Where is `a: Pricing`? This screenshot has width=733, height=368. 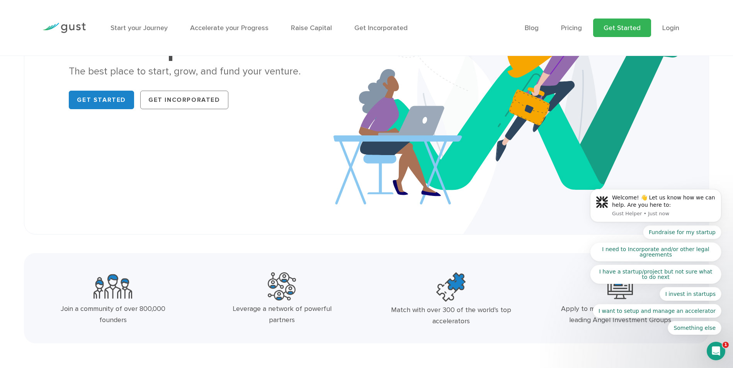 a: Pricing is located at coordinates (571, 28).